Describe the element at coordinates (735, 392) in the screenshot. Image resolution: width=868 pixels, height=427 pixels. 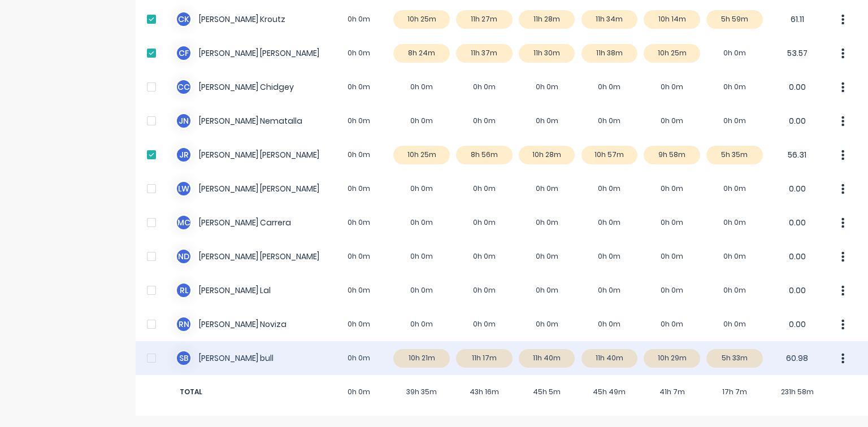
I see `span: 17h 7m` at that location.